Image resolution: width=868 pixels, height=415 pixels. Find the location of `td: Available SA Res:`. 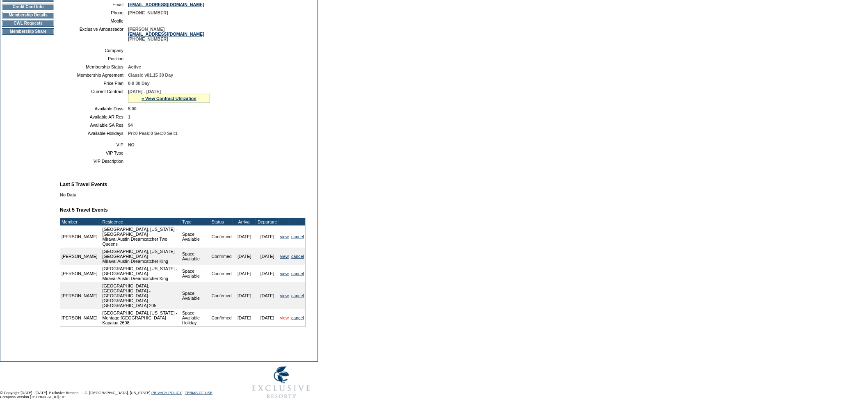

td: Available SA Res: is located at coordinates (94, 125).